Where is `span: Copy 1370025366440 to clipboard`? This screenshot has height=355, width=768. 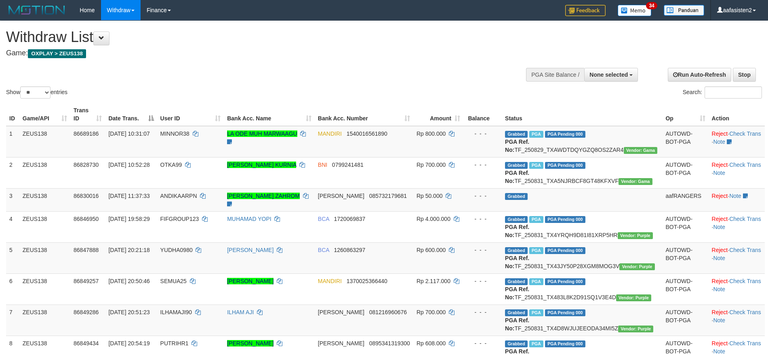
span: Copy 1370025366440 to clipboard is located at coordinates (367, 281).